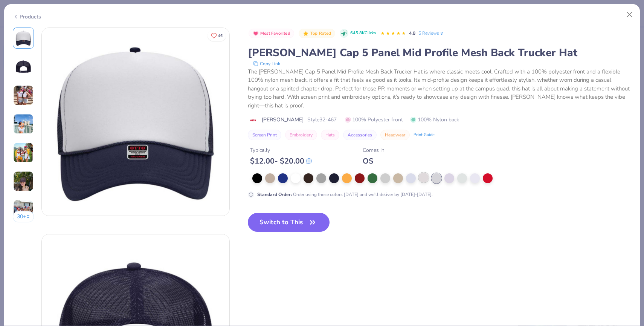 This screenshot has height=326, width=644. Describe the element at coordinates (217, 35) in the screenshot. I see `button: Like` at that location.